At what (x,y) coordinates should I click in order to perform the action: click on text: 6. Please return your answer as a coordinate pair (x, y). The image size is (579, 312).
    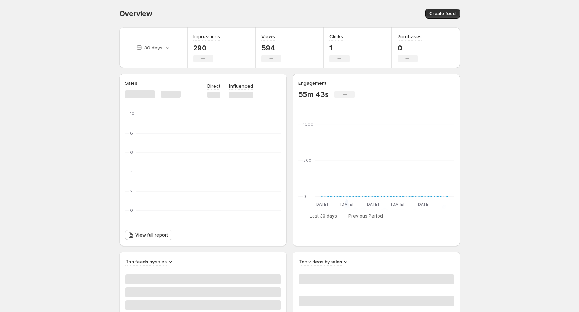
    Looking at the image, I should click on (131, 153).